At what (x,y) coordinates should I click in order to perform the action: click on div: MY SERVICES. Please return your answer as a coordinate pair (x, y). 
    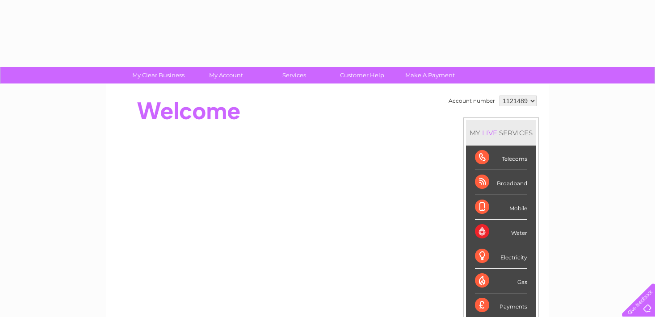
    Looking at the image, I should click on (501, 133).